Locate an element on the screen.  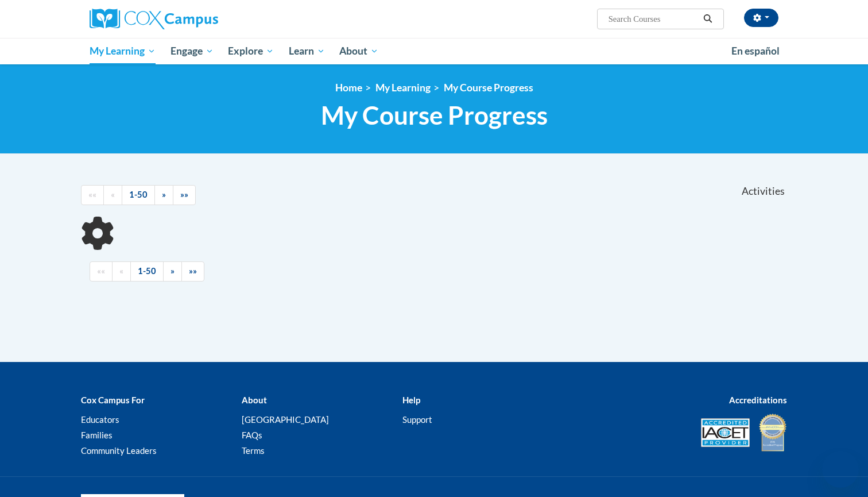
a: En español is located at coordinates (756, 51).